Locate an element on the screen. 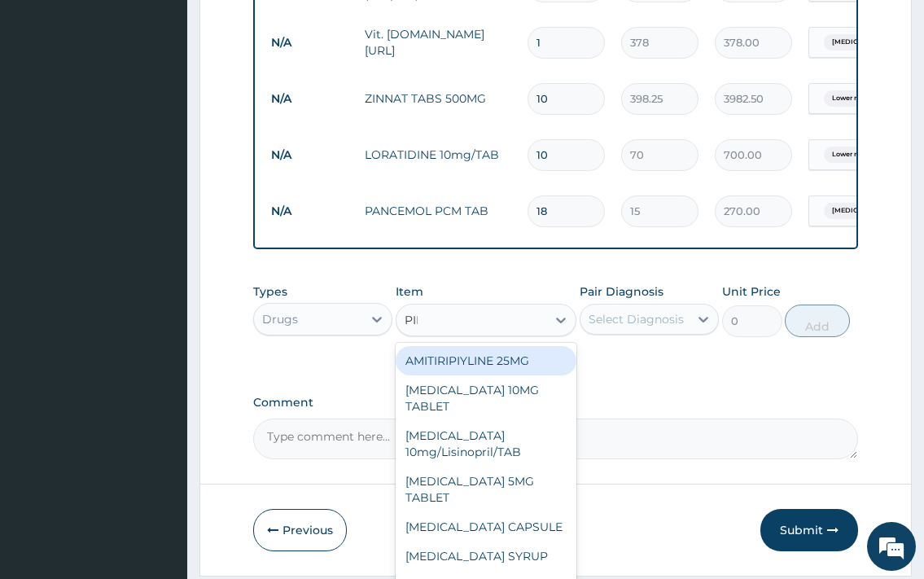  button: Previous is located at coordinates (300, 530).